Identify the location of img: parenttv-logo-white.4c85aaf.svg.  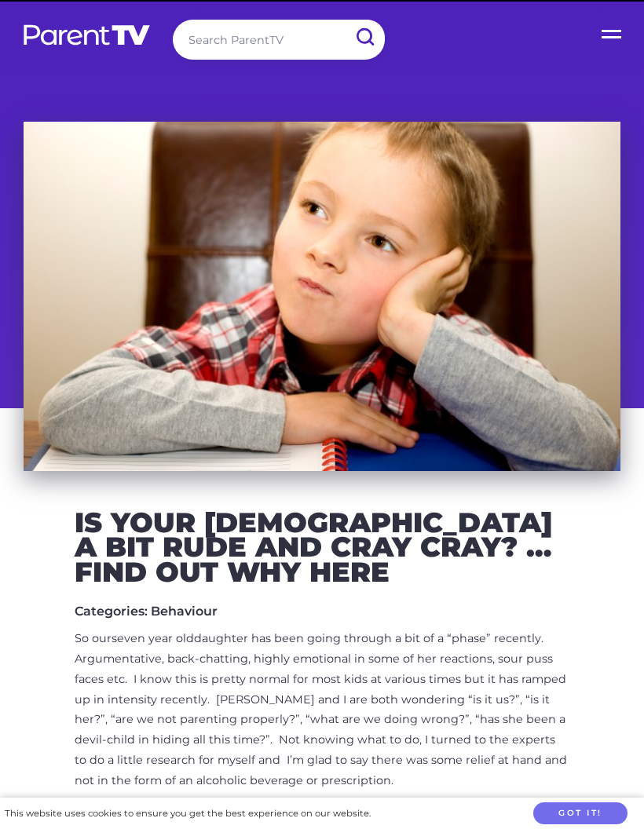
(87, 34).